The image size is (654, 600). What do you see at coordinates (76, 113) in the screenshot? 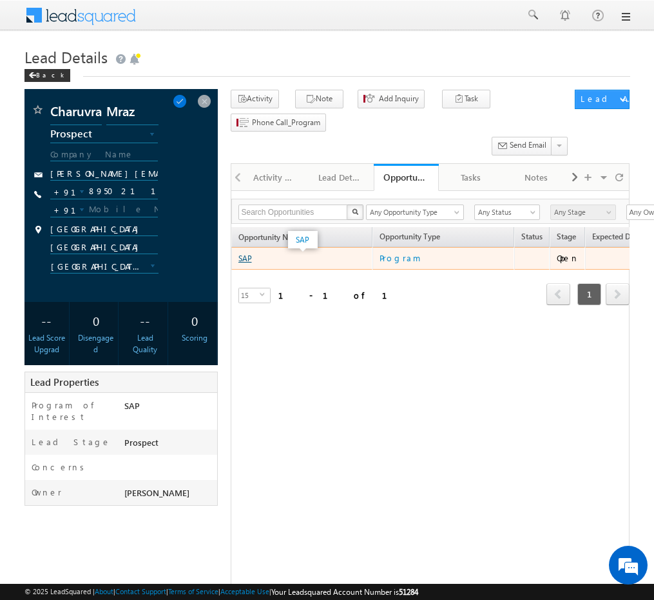
I see `input: First Name` at bounding box center [76, 113].